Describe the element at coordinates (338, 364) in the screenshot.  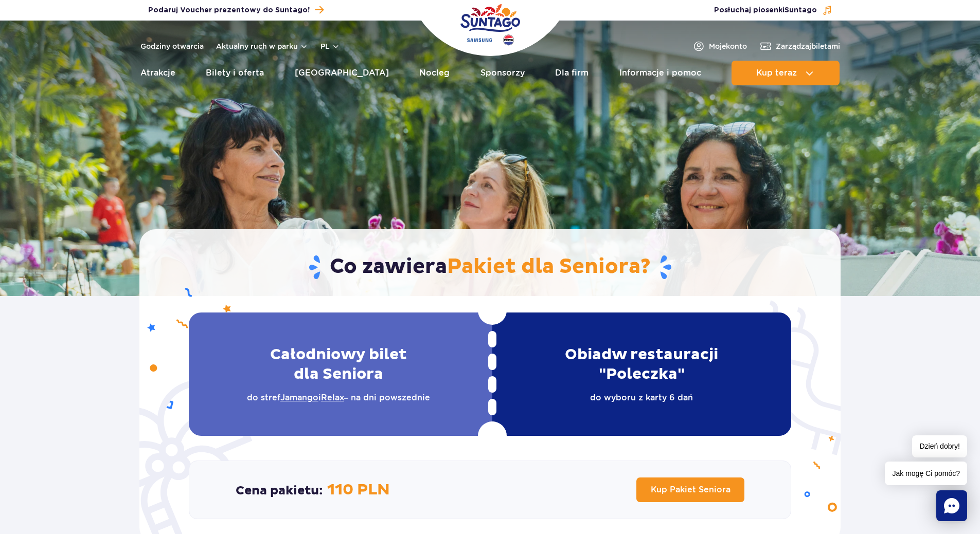
I see `h2: Całodniowy bilet dla Seniora` at that location.